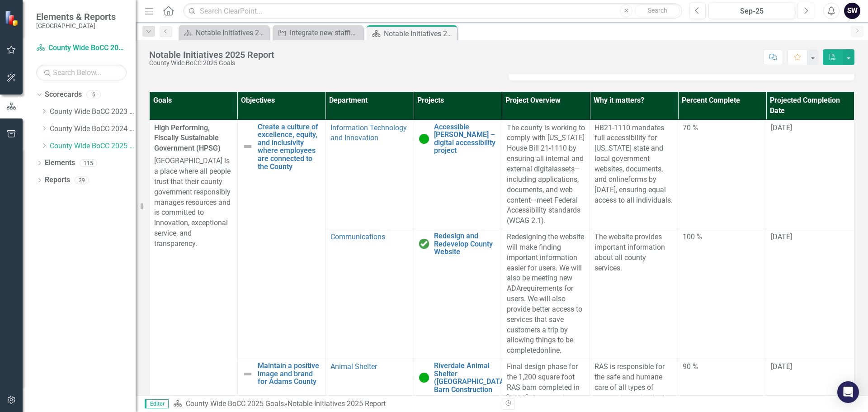 This screenshot has width=868, height=412. I want to click on div: SW, so click(852, 11).